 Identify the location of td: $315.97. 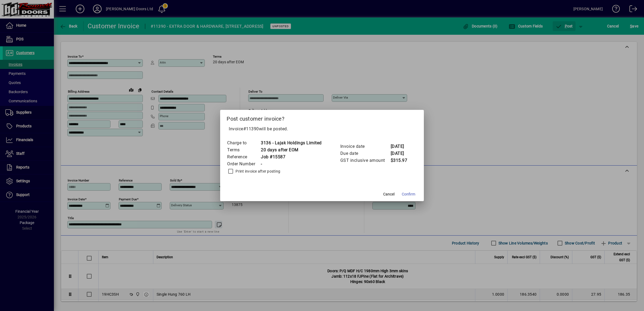
(401, 161).